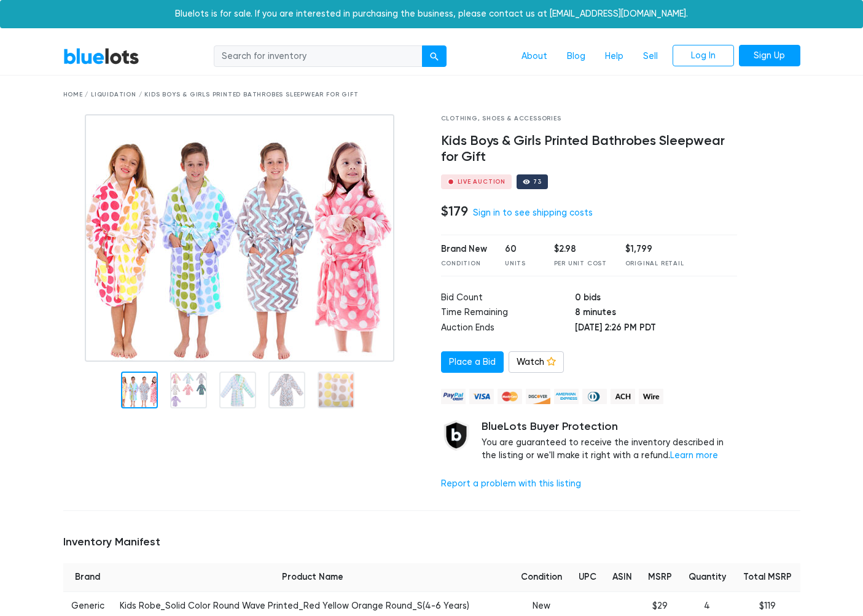  What do you see at coordinates (87, 577) in the screenshot?
I see `th: Brand` at bounding box center [87, 577].